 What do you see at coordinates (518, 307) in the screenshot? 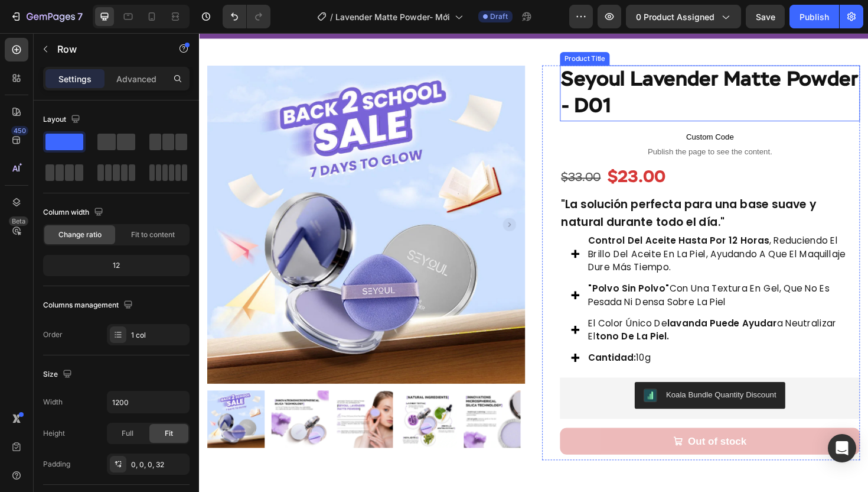
I see `strong: lavanda` at bounding box center [518, 307].